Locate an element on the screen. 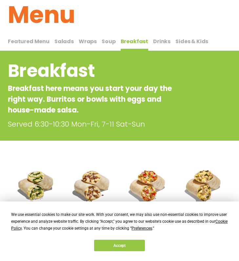  img: Product photo for Mediterranean Breakfast Burrito is located at coordinates (36, 186).